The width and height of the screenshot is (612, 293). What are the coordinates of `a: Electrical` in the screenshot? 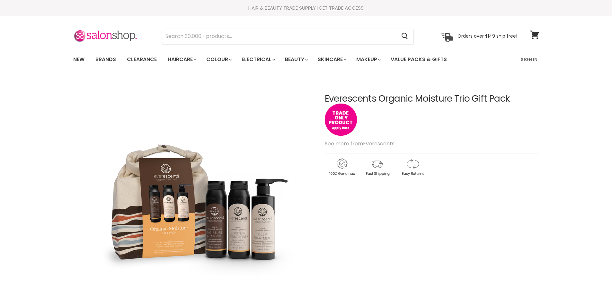 It's located at (258, 59).